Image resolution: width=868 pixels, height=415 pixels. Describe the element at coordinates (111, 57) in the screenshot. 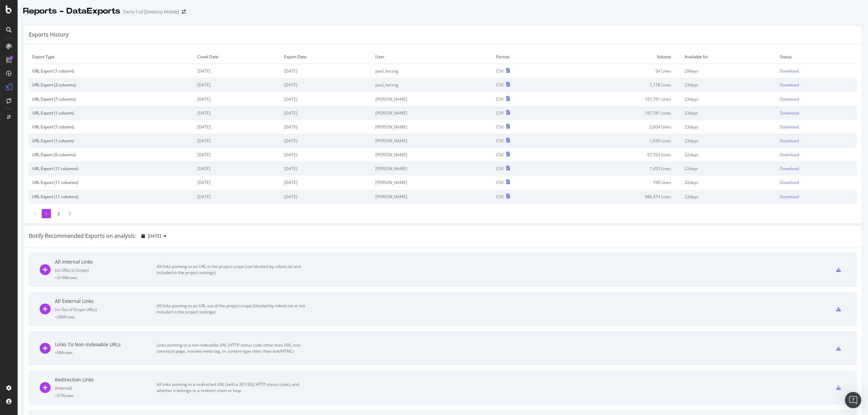

I see `td: Export Type` at that location.